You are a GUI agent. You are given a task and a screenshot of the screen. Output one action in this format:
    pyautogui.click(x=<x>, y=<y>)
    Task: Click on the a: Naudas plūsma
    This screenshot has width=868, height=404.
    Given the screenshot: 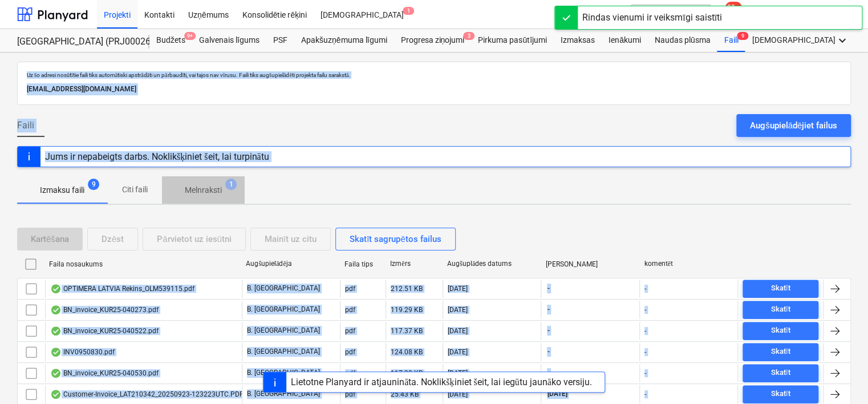 What is the action you would take?
    pyautogui.click(x=683, y=41)
    